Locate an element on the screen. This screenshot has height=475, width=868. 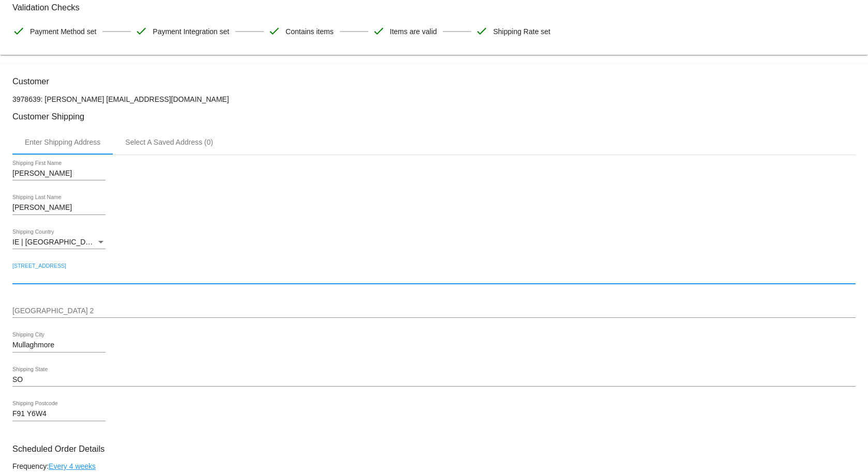
mat-select: Shipping Country is located at coordinates (59, 243).